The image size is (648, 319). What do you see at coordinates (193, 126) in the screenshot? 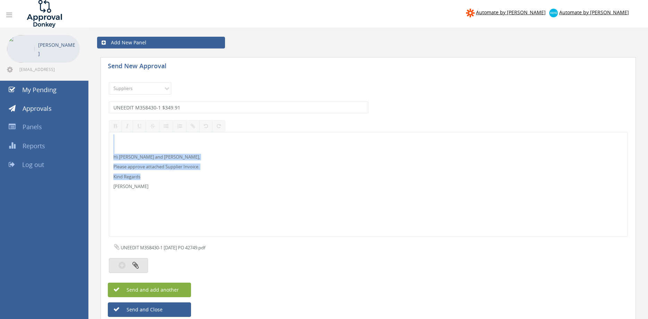
I see `button: Insert / edit link` at bounding box center [193, 126].